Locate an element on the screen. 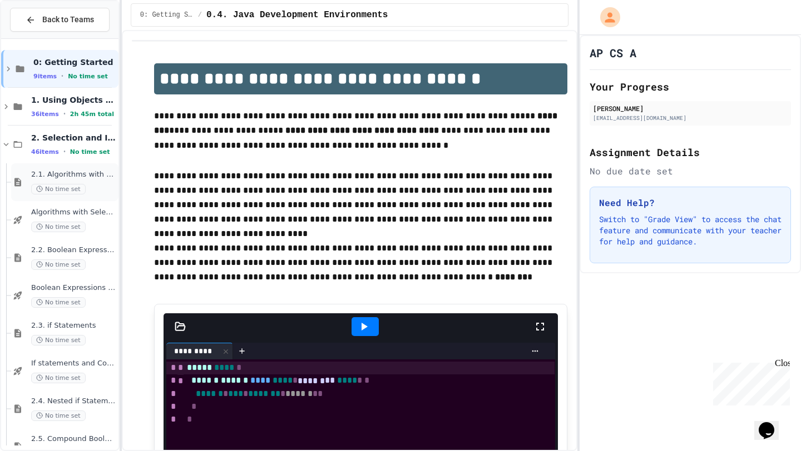 The image size is (801, 451). div: Chat with us now!Close is located at coordinates (41, 37).